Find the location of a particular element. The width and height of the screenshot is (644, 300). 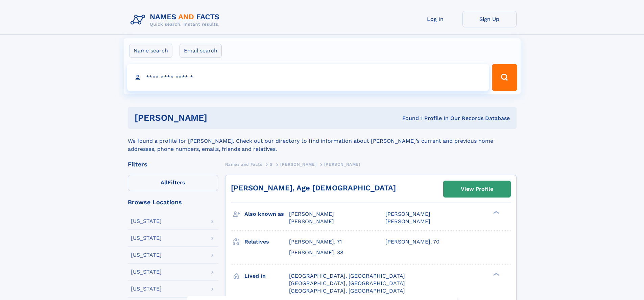

button: Search Button is located at coordinates (505, 77).